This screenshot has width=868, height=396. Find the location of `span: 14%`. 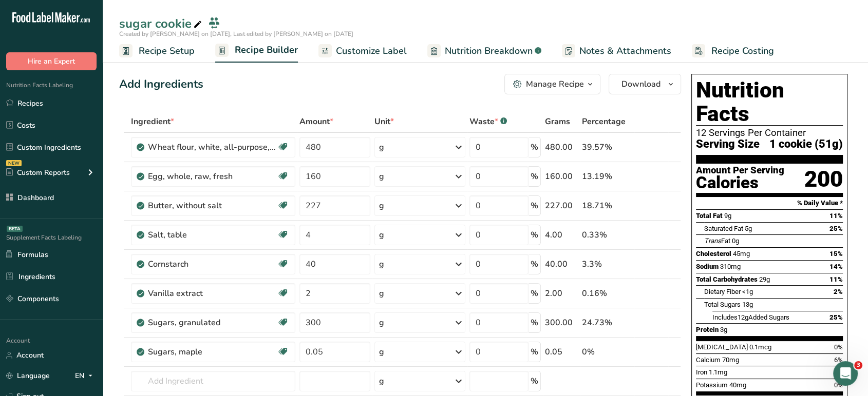

span: 14% is located at coordinates (836, 266).